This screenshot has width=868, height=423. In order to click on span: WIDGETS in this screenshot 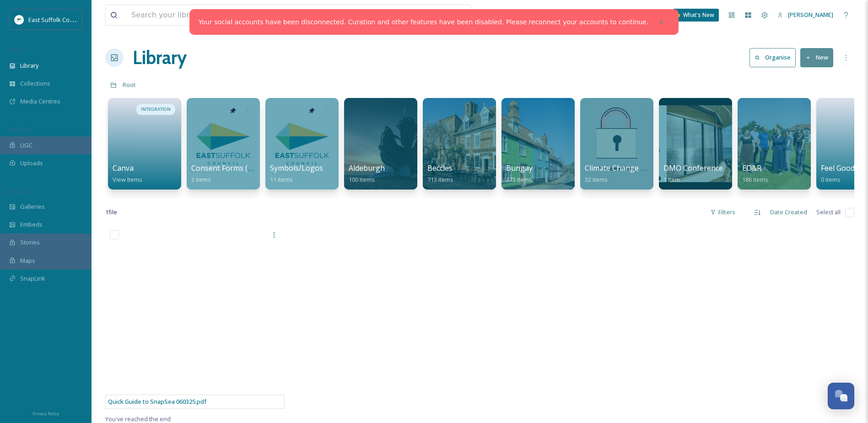, I will do `click(20, 191)`.